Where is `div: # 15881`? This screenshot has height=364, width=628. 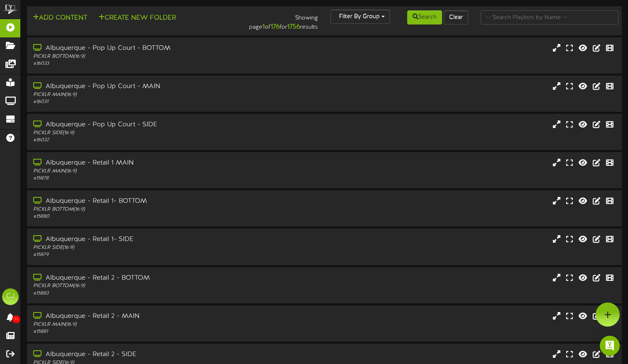
div: # 15881 is located at coordinates (150, 332).